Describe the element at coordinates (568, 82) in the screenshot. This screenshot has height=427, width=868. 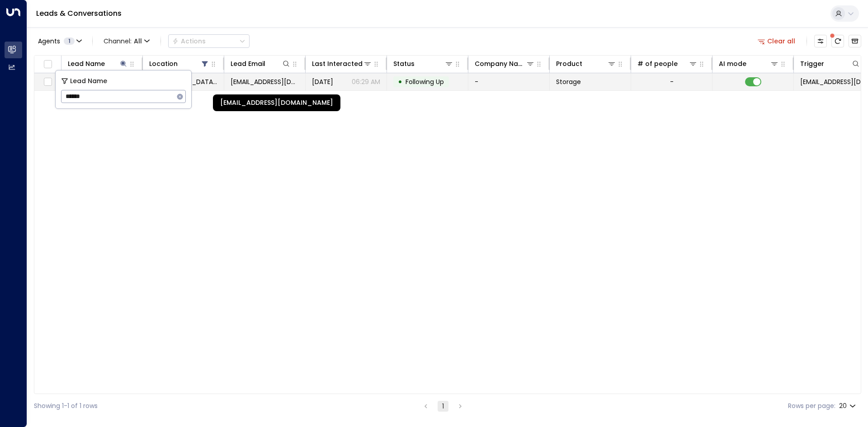
I see `span: Storage` at that location.